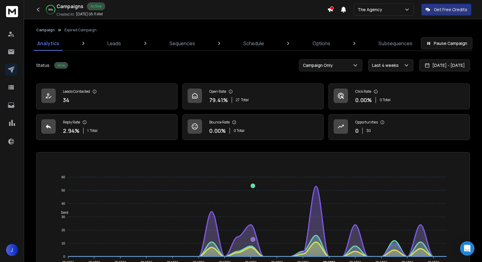  What do you see at coordinates (363, 92) in the screenshot?
I see `p: Click Rate` at bounding box center [363, 92].